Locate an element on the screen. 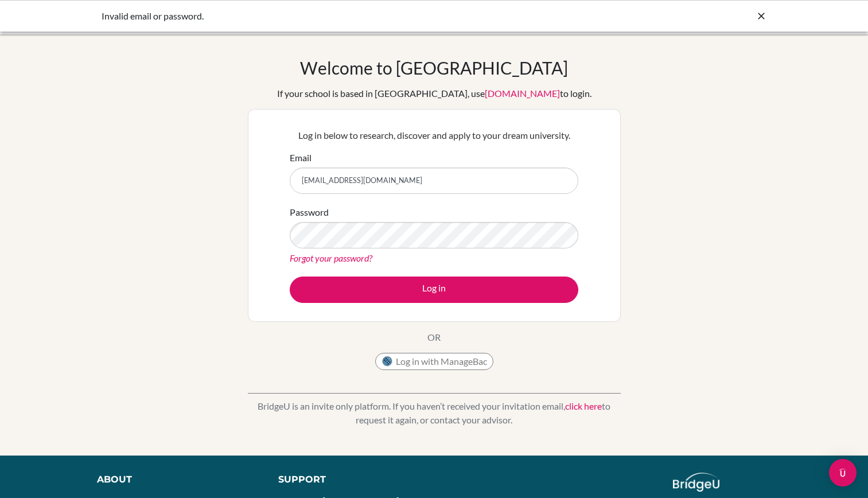 This screenshot has width=868, height=498. div: About is located at coordinates (174, 480).